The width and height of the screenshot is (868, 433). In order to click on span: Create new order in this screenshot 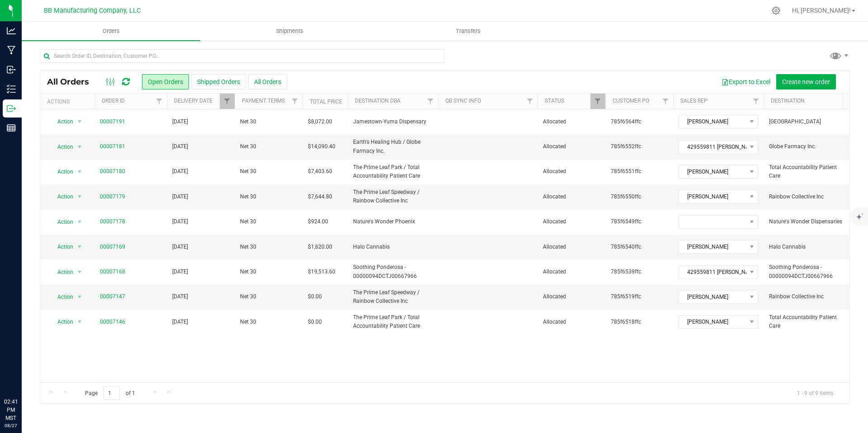, I will do `click(806, 82)`.